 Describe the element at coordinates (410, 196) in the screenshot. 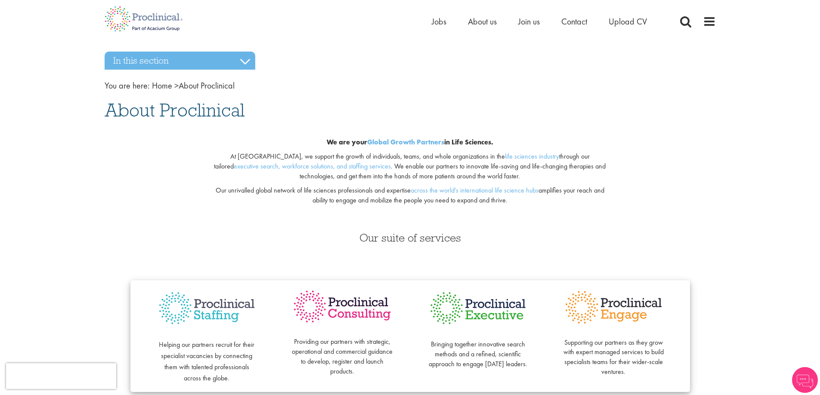

I see `p: Our unrivalled global network of life sciences professionals and expertise amplifies your reach a...` at that location.